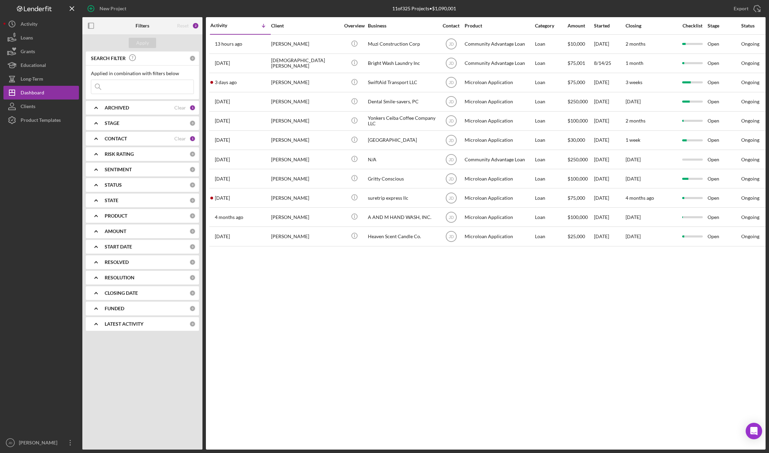  Describe the element at coordinates (41, 79) in the screenshot. I see `button: Long-Term` at that location.